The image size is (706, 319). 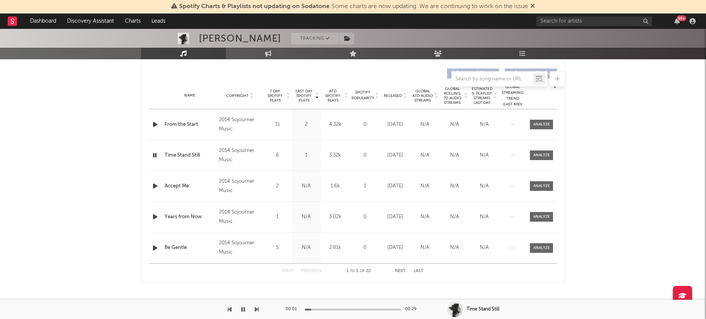 What do you see at coordinates (43, 21) in the screenshot?
I see `a: Dashboard` at bounding box center [43, 21].